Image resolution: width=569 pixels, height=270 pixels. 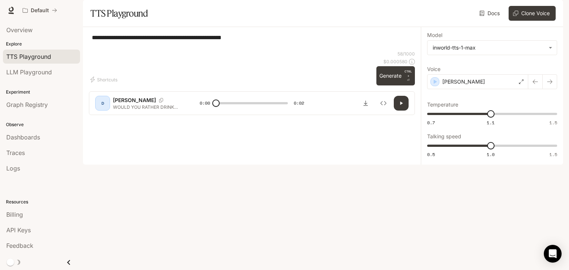 What do you see at coordinates (103, 103) in the screenshot?
I see `div: D` at bounding box center [103, 103].